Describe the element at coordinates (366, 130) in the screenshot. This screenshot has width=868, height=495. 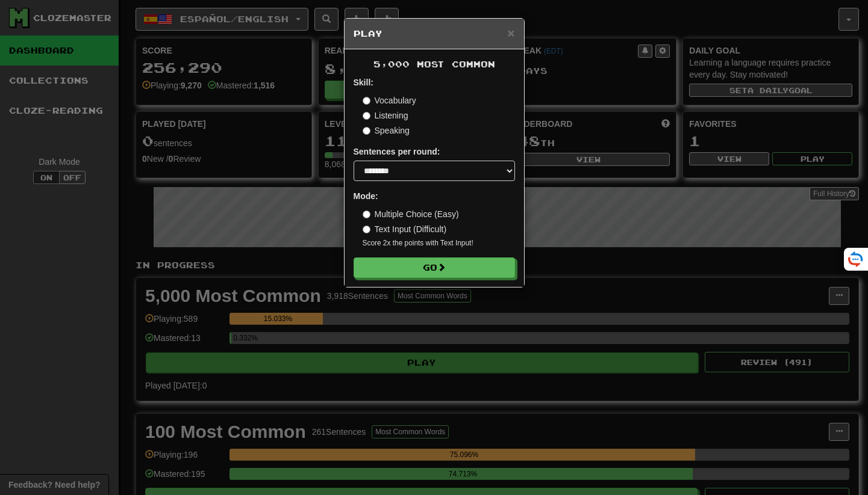
I see `input: Speaking` at that location.